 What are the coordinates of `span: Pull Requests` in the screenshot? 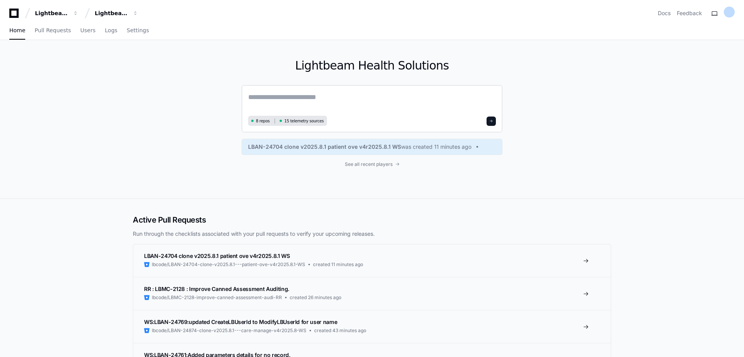 It's located at (52, 30).